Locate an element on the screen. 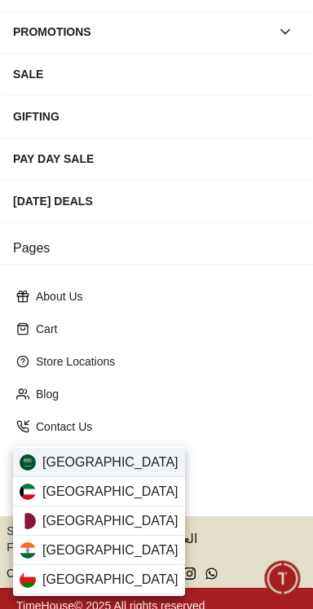  div: Chat Widget is located at coordinates (283, 579).